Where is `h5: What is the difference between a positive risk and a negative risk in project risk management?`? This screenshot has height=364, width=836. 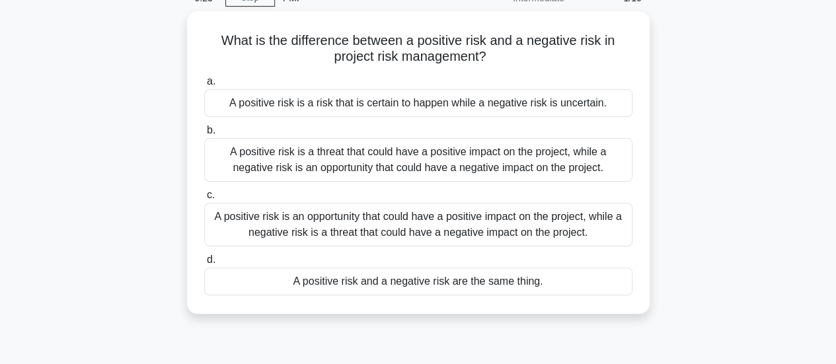
h5: What is the difference between a positive risk and a negative risk in project risk management? is located at coordinates (418, 49).